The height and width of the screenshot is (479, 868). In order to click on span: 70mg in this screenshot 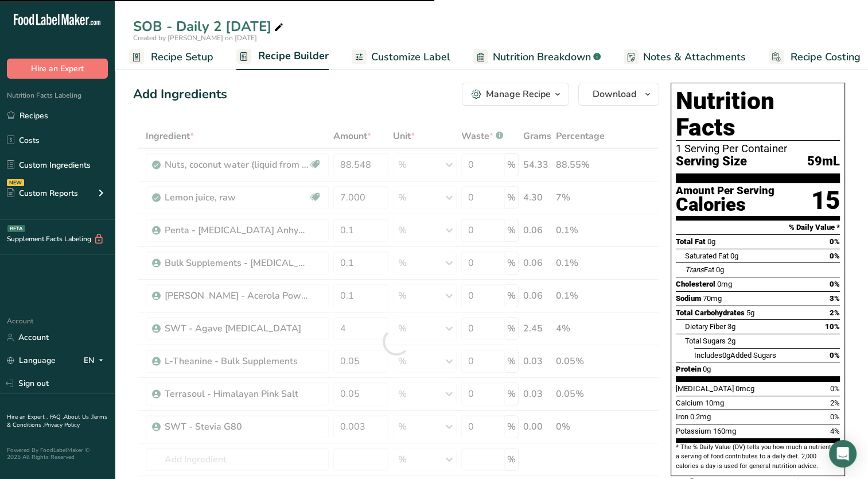, I will do `click(712, 298)`.